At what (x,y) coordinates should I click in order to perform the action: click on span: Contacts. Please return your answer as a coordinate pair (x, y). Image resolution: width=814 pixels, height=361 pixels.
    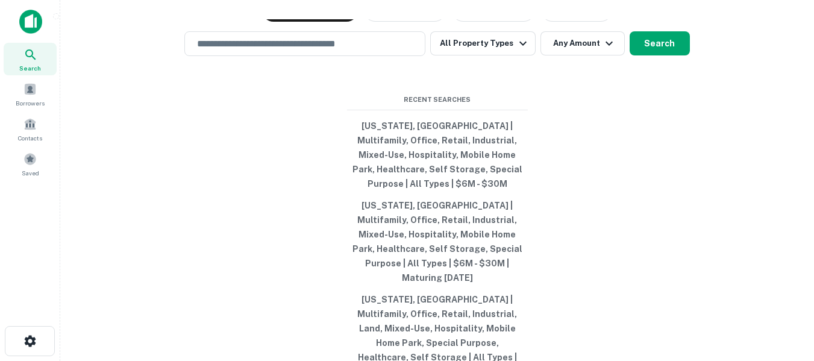
    Looking at the image, I should click on (30, 138).